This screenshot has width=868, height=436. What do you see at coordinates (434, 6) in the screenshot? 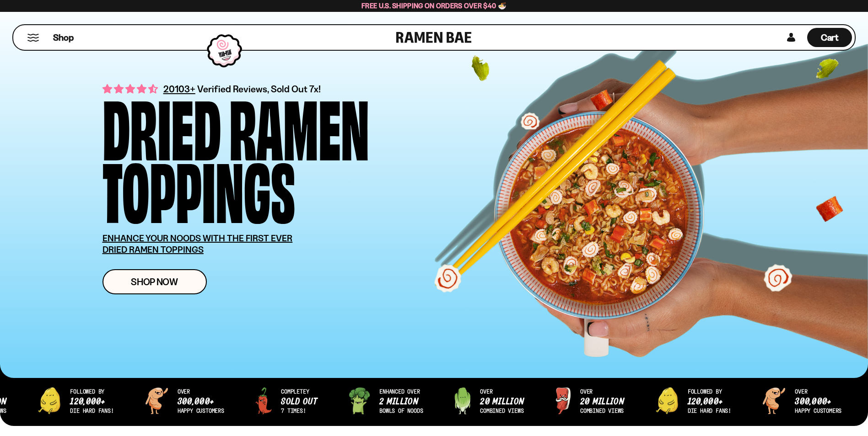
I see `span: Free U.S. Shipping on Orders over $40 🍜` at bounding box center [434, 6].